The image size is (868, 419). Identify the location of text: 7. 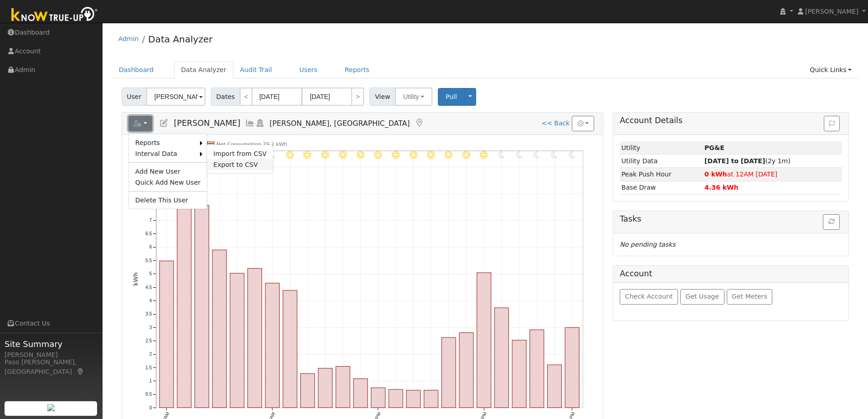
(150, 220).